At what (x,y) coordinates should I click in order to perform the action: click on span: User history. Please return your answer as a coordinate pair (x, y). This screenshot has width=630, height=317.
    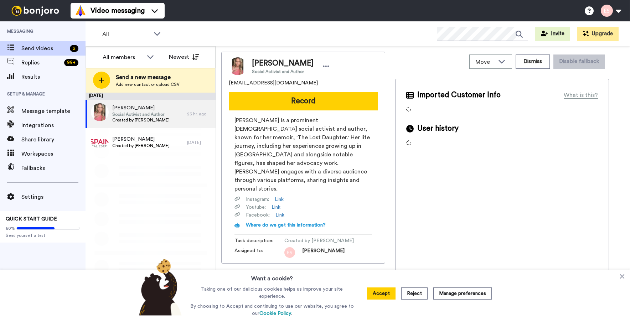
    Looking at the image, I should click on (438, 129).